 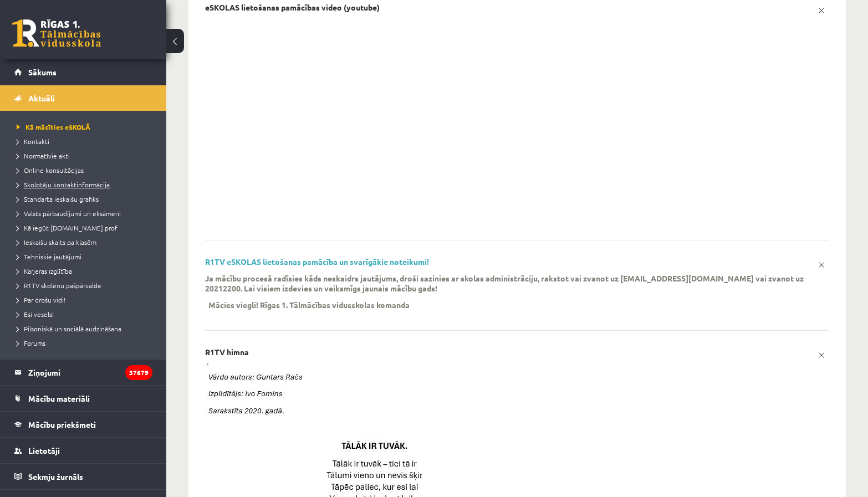 I want to click on a: Skolotāju kontaktinformācija, so click(x=86, y=185).